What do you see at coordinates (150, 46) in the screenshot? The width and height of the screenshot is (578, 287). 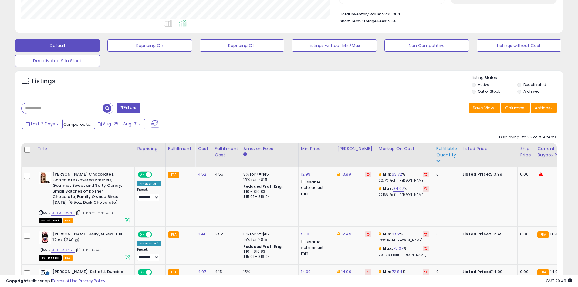 I see `button: Repricing On` at bounding box center [150, 46].